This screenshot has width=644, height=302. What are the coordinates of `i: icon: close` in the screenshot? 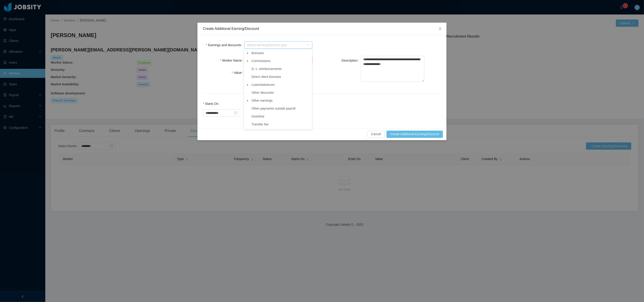 It's located at (440, 29).